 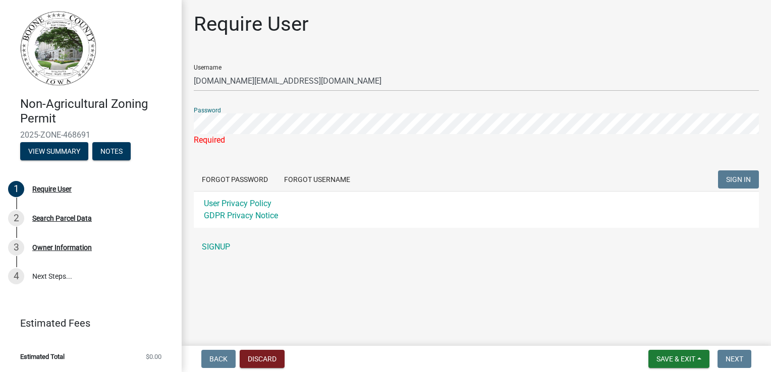 What do you see at coordinates (238, 203) in the screenshot?
I see `a: User Privacy Policy` at bounding box center [238, 203].